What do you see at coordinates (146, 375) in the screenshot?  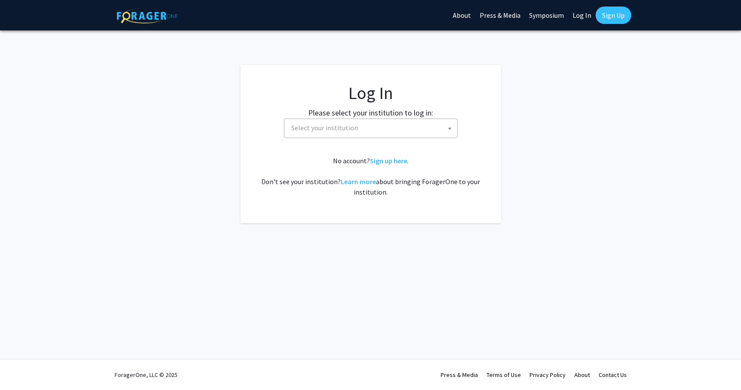 I see `div: ForagerOne, LLC © 2025` at bounding box center [146, 375].